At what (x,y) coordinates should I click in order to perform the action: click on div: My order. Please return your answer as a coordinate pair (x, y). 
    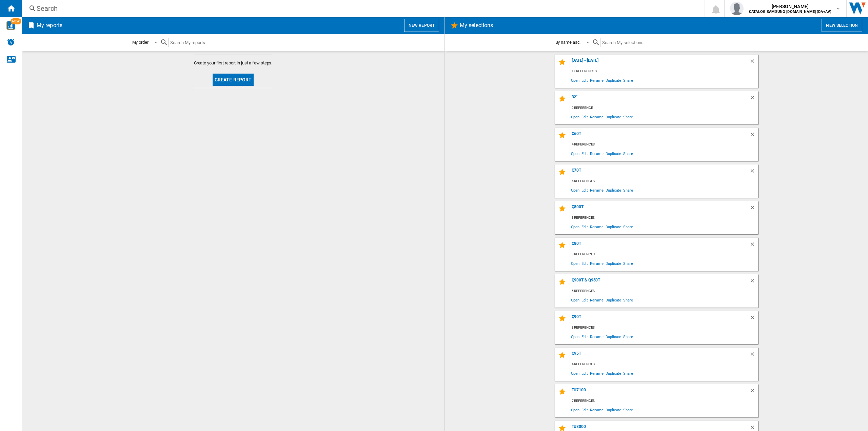
    Looking at the image, I should click on (141, 42).